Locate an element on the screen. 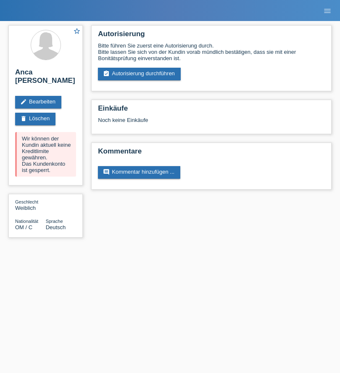  a: deleteLöschen is located at coordinates (35, 119).